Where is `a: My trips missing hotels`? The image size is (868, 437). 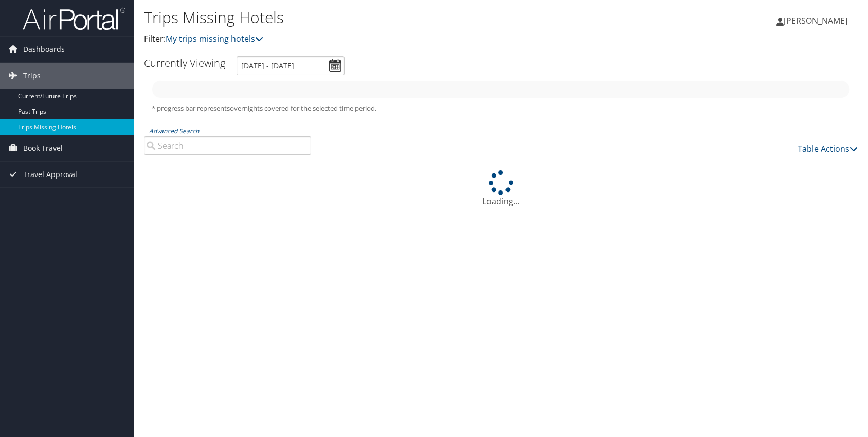
a: My trips missing hotels is located at coordinates (214, 39).